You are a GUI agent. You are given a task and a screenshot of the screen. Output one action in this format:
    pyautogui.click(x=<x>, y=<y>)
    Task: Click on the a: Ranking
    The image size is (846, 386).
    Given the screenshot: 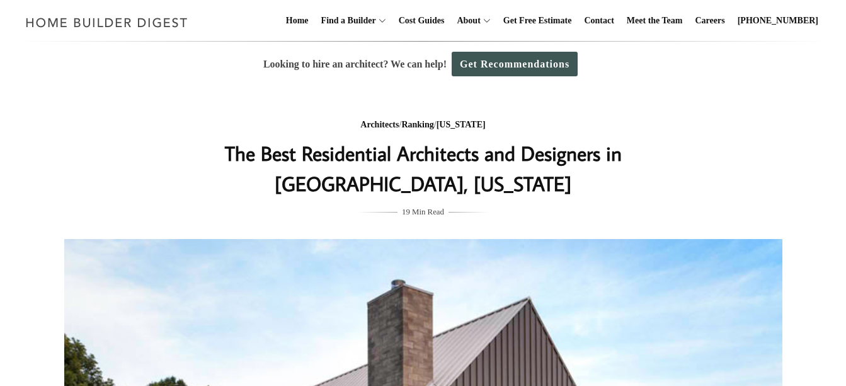 What is the action you would take?
    pyautogui.click(x=417, y=124)
    